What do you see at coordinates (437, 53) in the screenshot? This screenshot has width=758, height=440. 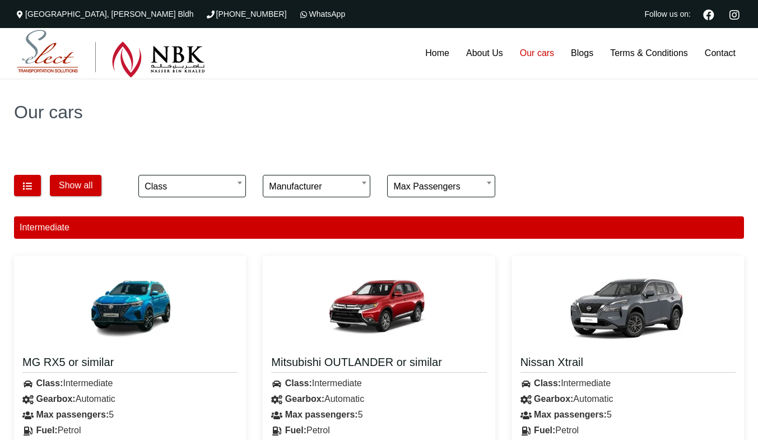 I see `a: Home` at bounding box center [437, 53].